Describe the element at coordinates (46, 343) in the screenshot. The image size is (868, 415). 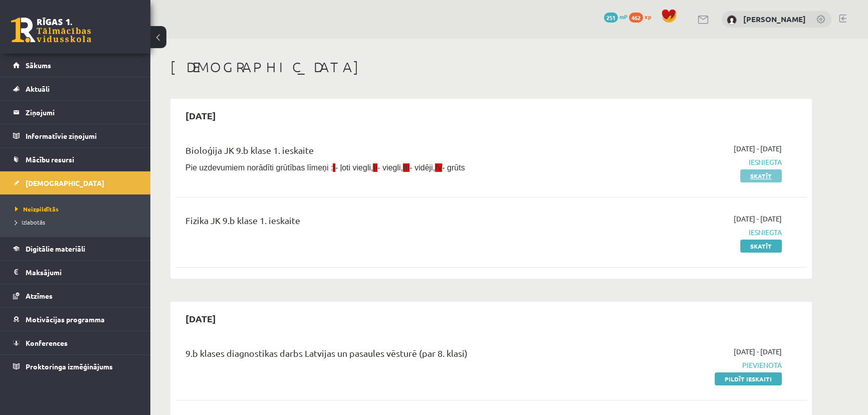
I see `span: Konferences` at that location.